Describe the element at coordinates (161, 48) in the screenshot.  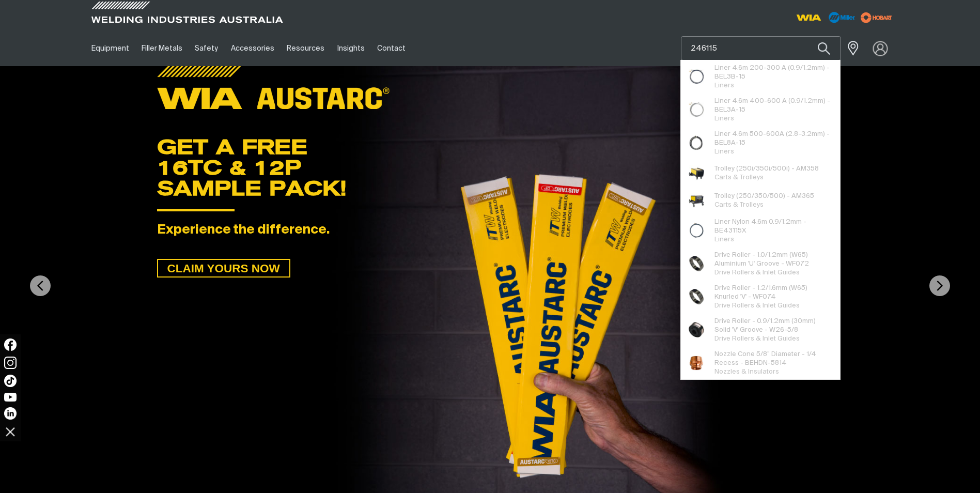
I see `a: Filler Metals` at that location.